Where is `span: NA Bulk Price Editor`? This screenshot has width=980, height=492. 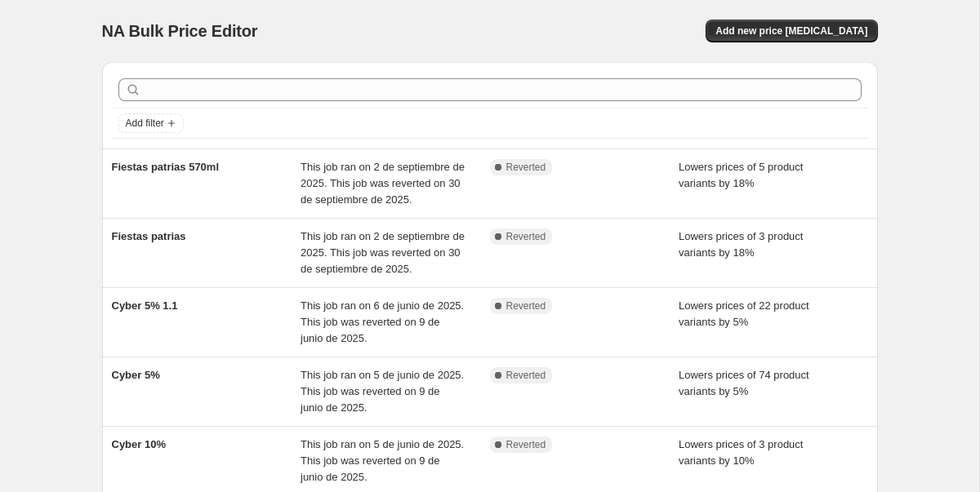 span: NA Bulk Price Editor is located at coordinates (179, 31).